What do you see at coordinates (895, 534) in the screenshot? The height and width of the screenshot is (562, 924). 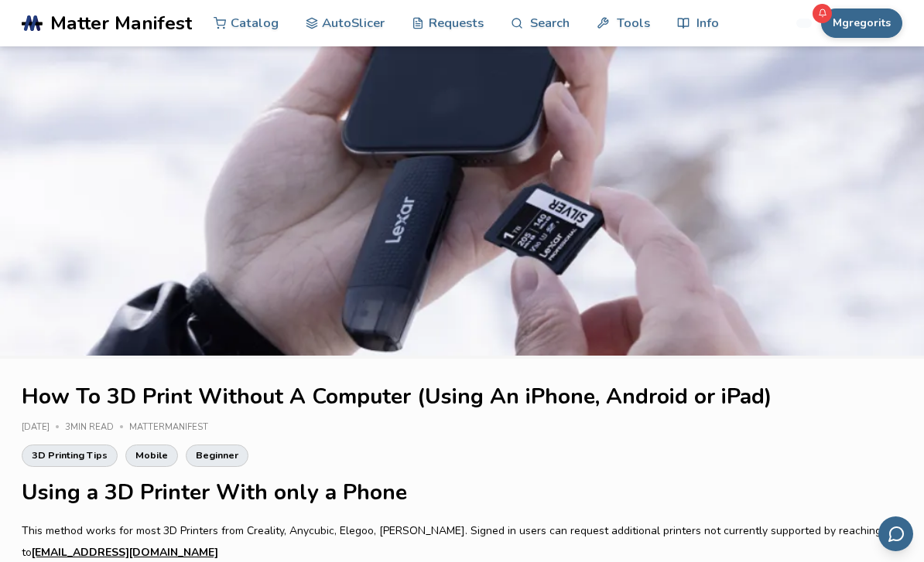 I see `button: Send feedback via email` at bounding box center [895, 534].